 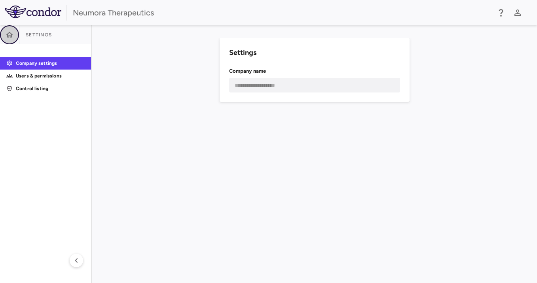 I want to click on p: Company settings, so click(x=50, y=63).